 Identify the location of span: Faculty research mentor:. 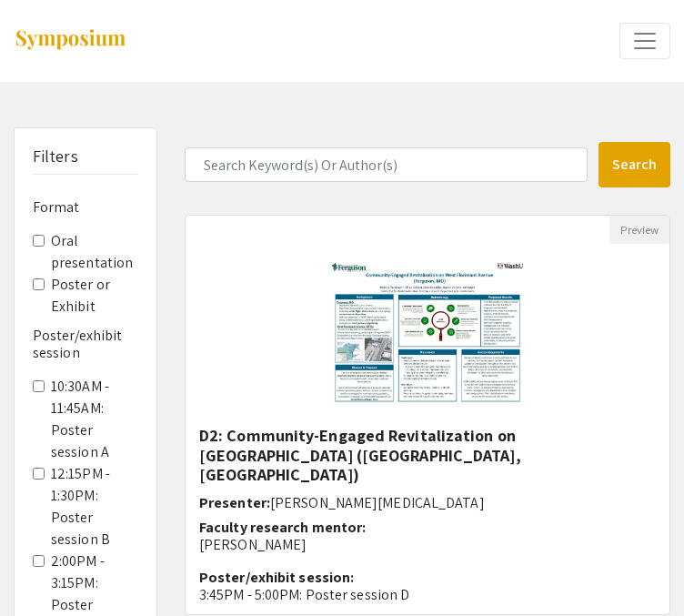
(282, 526).